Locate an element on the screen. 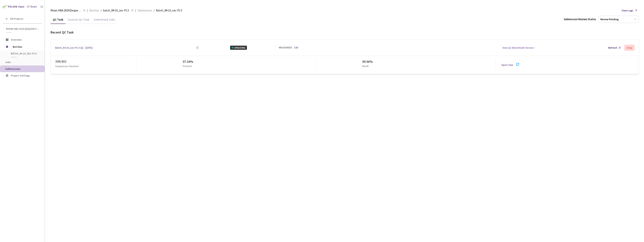 The image size is (644, 242). div: Custom QC Task is located at coordinates (79, 21).